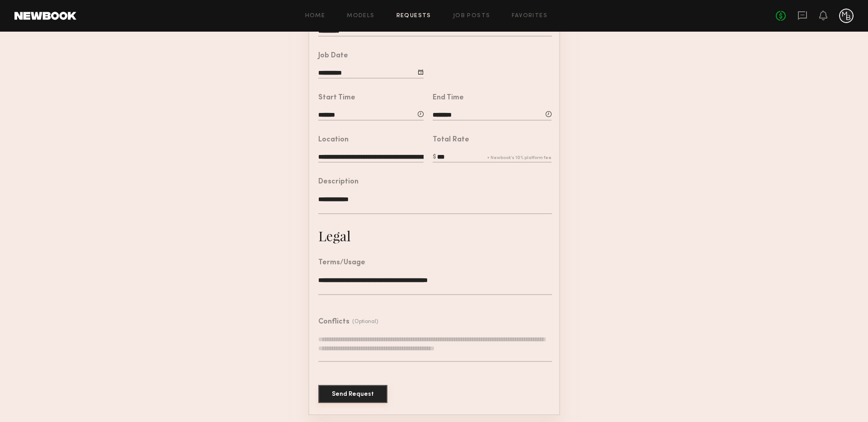 The image size is (868, 422). What do you see at coordinates (451, 140) in the screenshot?
I see `div: Total Rate` at bounding box center [451, 140].